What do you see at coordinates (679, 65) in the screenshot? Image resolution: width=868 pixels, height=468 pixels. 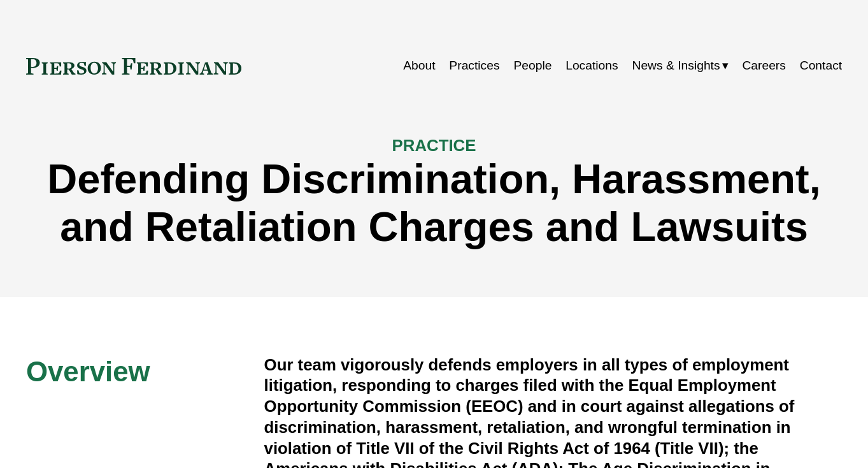 I see `a: folder dropdown` at bounding box center [679, 65].